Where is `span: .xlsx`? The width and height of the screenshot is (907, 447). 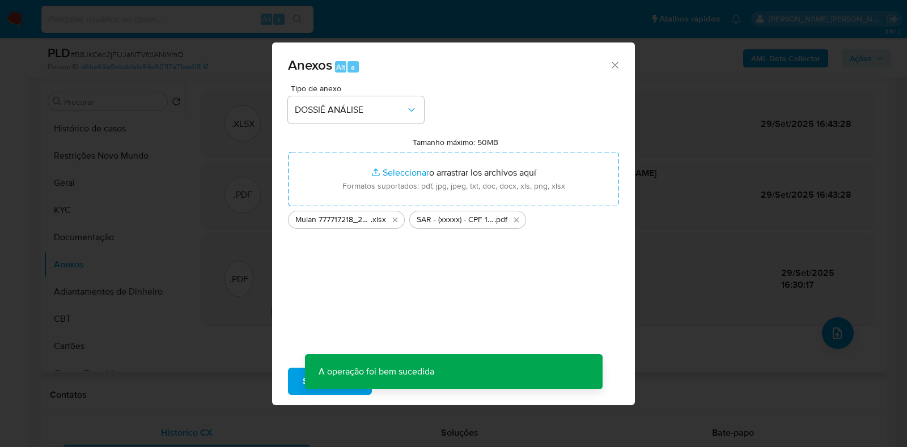
span: .xlsx is located at coordinates (378, 220).